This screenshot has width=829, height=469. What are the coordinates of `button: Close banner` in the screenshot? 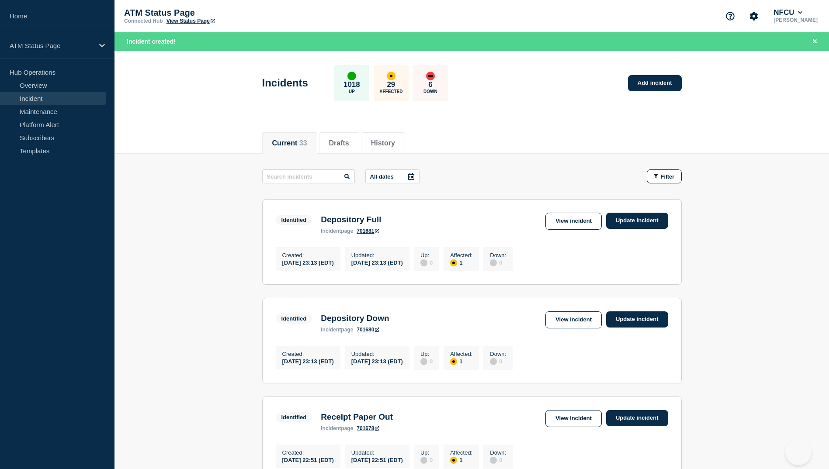 It's located at (815, 42).